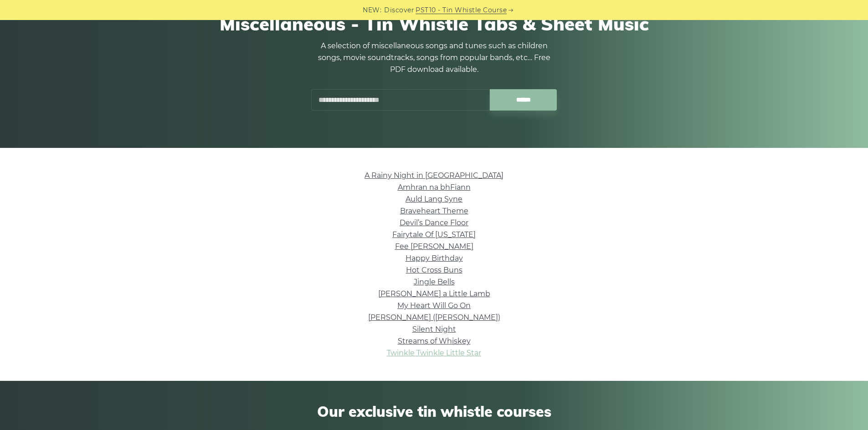  I want to click on a: Twinkle Twinkle Little Star, so click(434, 353).